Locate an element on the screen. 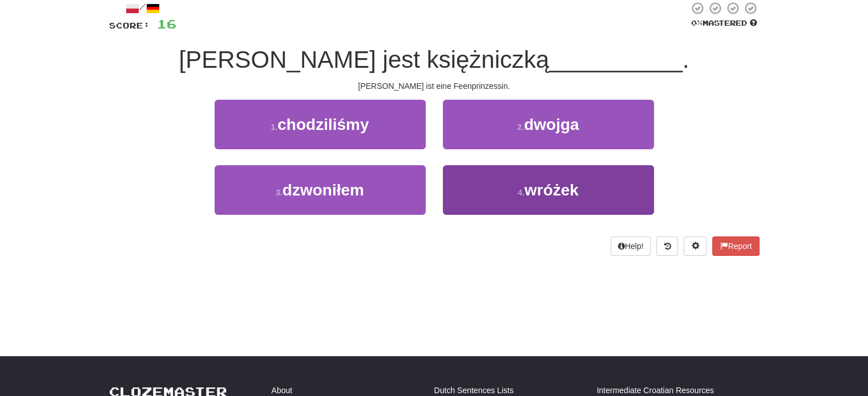  small: 1 . is located at coordinates (274, 127).